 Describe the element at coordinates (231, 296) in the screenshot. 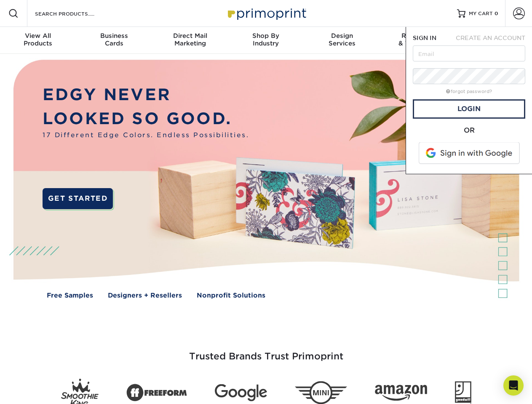

I see `a: Nonprofit Solutions` at that location.